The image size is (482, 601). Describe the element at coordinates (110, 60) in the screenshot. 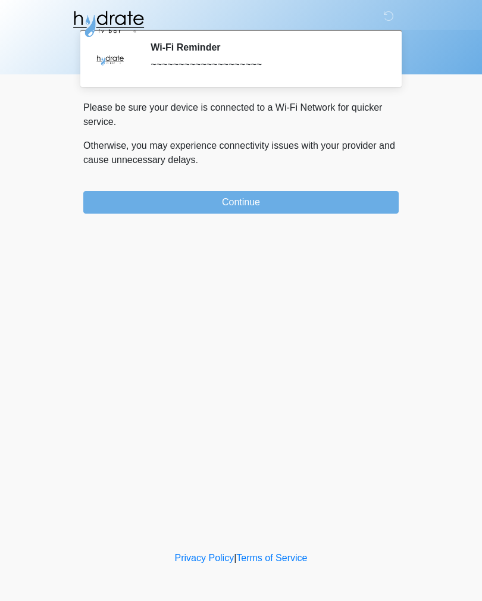

I see `img: Agent Avatar` at that location.